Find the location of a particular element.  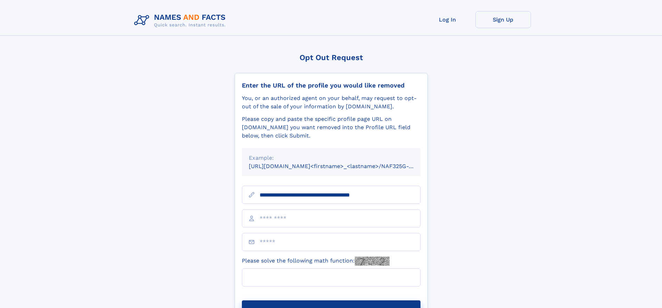

div: Opt Out Request is located at coordinates (331, 57).